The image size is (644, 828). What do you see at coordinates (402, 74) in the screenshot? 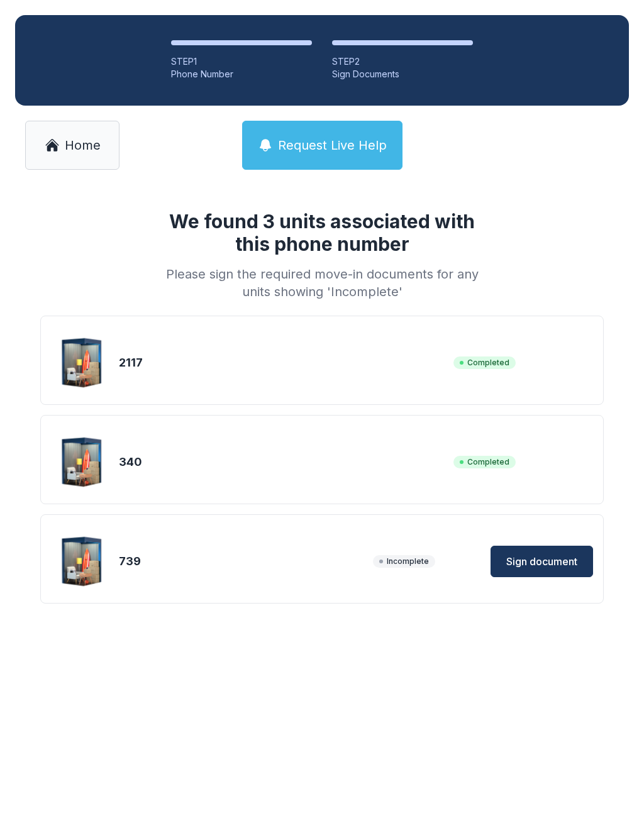
I see `div: Sign Documents` at bounding box center [402, 74].